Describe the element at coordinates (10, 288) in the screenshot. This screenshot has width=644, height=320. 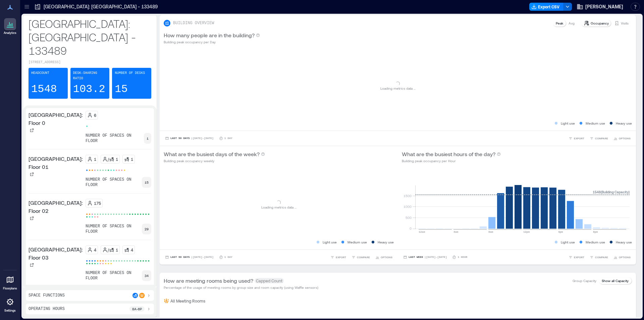
I see `p: Floorplans` at that location.